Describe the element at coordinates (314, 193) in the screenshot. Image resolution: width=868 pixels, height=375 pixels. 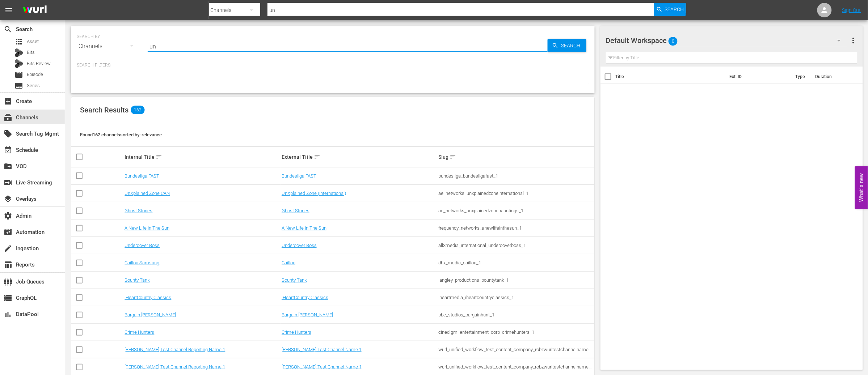
I see `a: UnXplained Zone (International)` at that location.